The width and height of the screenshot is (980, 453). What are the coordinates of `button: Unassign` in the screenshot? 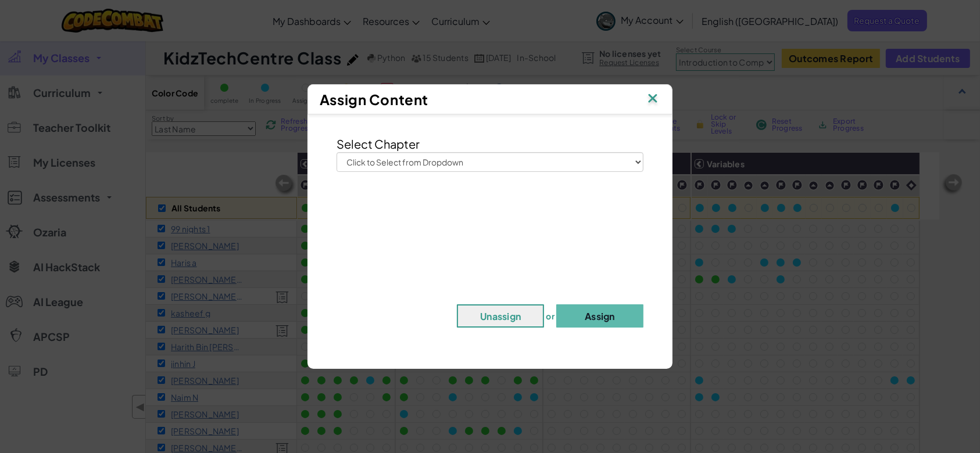 It's located at (500, 316).